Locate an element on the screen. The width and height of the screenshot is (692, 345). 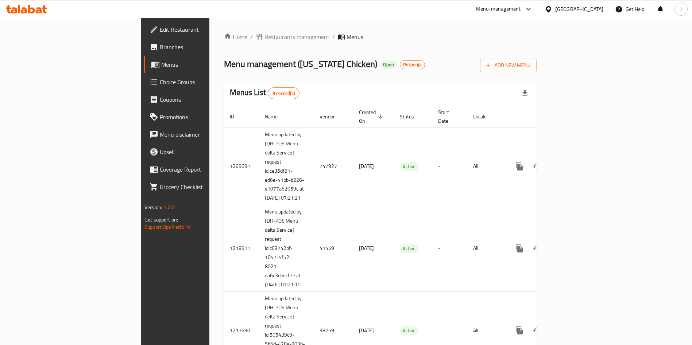
td: Menu updated by [DH-POS Menu delta Service] request Id:ce35df81-ed6e-41bb-b226-e1077a62059c at [D... is located at coordinates (286, 166).